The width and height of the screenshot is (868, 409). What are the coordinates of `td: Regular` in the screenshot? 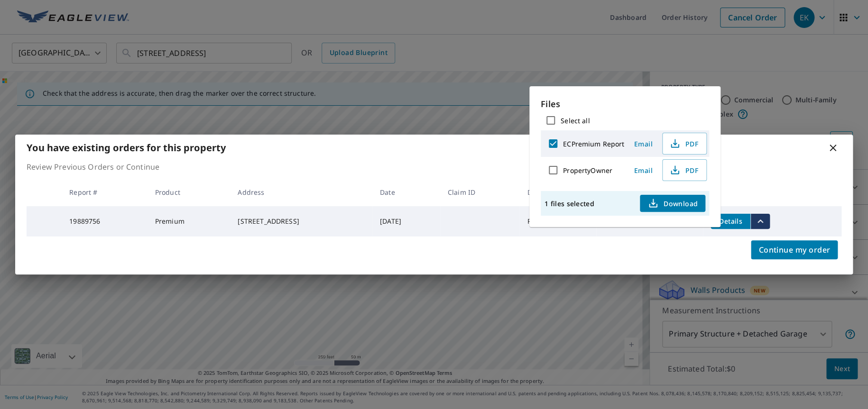 It's located at (558, 222).